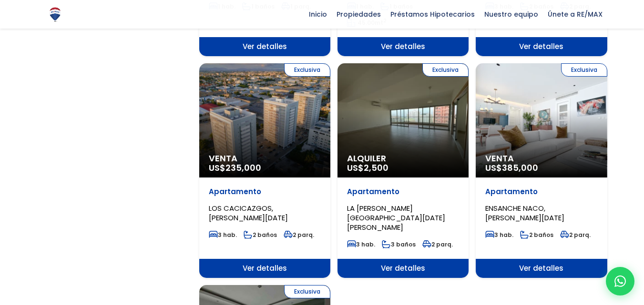 This screenshot has width=644, height=305. Describe the element at coordinates (511, 14) in the screenshot. I see `span: Nuestro equipo` at that location.